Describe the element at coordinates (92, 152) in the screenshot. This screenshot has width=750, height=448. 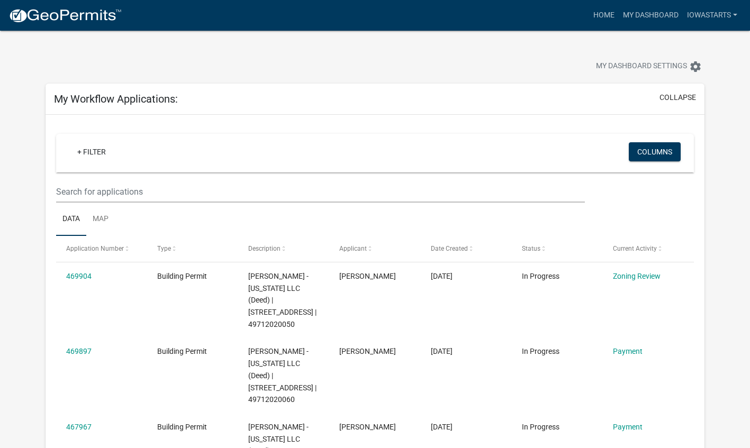
I see `a: + Filter` at that location.